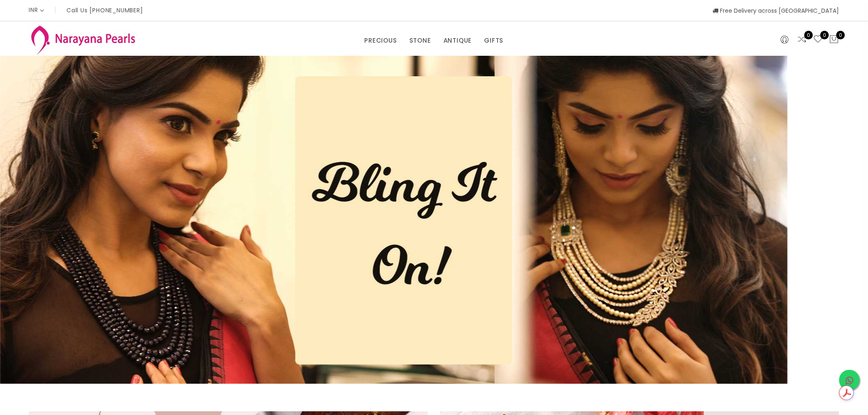 This screenshot has height=415, width=868. Describe the element at coordinates (458, 41) in the screenshot. I see `a: ANTIQUE` at that location.